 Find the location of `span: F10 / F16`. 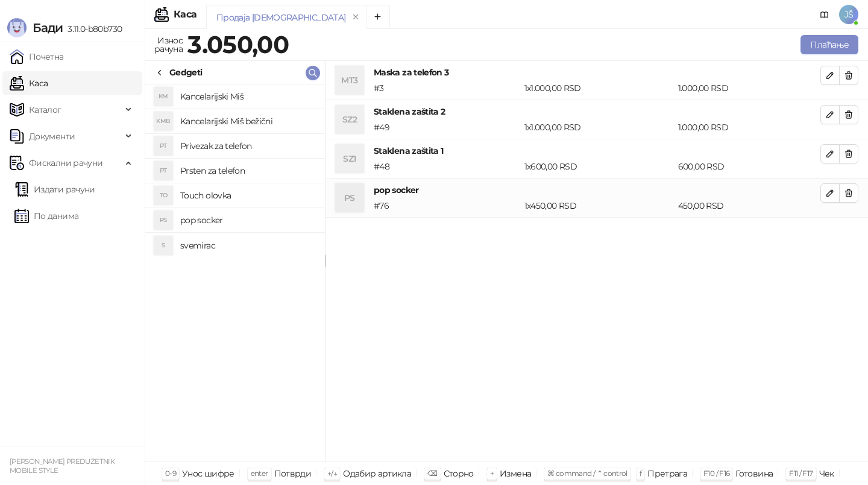

span: F10 / F16 is located at coordinates (717, 473).